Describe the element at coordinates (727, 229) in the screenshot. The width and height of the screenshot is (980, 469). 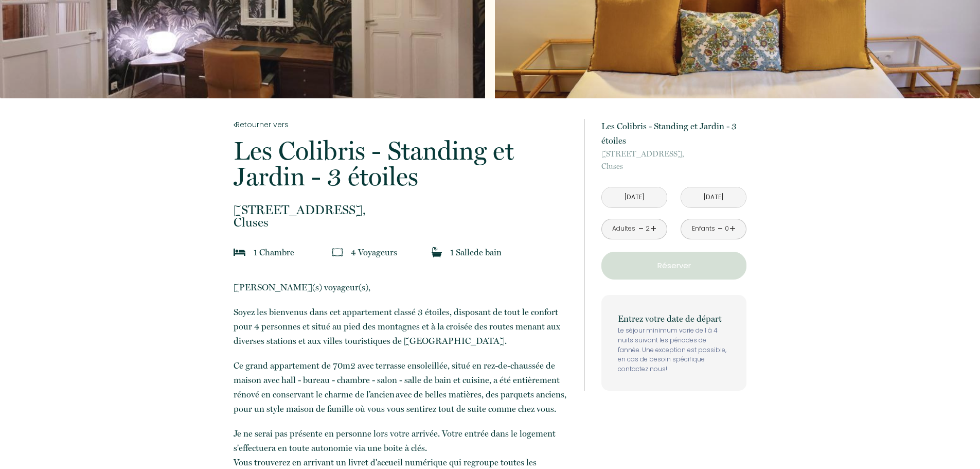
I see `div: 0` at that location.